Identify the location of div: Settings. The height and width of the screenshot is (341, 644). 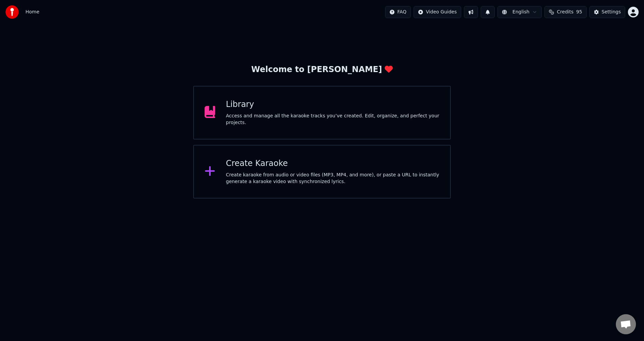
(611, 12).